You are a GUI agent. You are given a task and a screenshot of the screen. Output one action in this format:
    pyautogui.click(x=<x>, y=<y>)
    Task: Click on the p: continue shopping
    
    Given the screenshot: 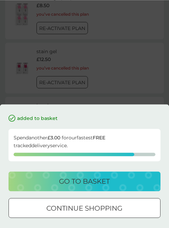 What is the action you would take?
    pyautogui.click(x=84, y=209)
    